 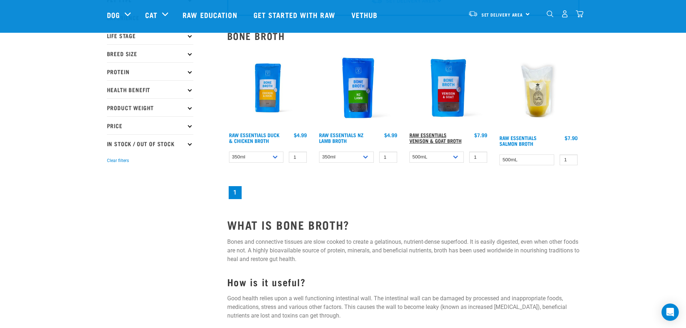 I want to click on a: Get started with Raw, so click(x=295, y=15).